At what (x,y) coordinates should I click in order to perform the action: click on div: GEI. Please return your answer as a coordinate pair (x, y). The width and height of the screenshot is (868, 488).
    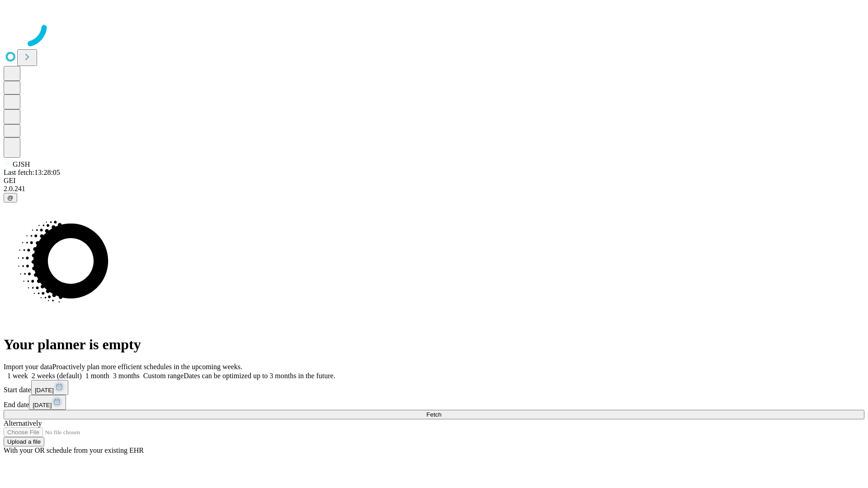
    Looking at the image, I should click on (434, 181).